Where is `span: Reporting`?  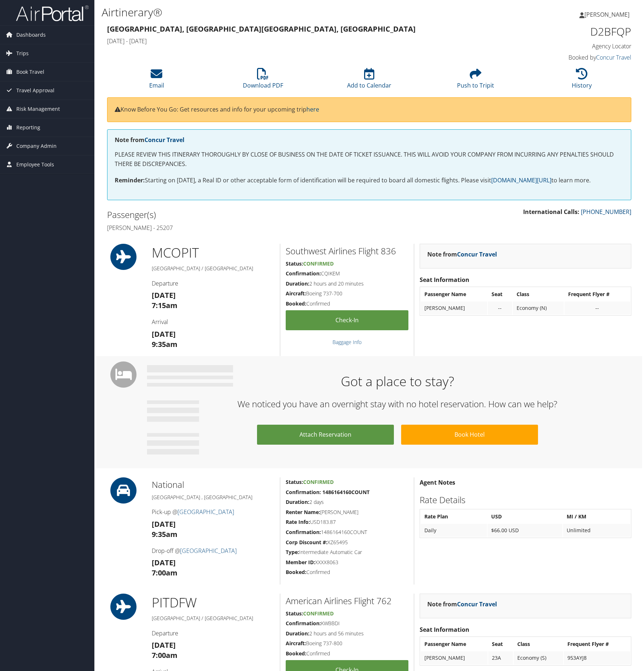 span: Reporting is located at coordinates (28, 127).